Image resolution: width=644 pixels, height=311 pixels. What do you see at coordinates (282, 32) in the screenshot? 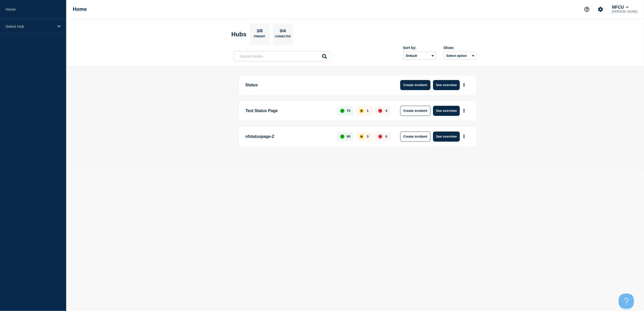
I see `p: 0/4` at bounding box center [282, 32].